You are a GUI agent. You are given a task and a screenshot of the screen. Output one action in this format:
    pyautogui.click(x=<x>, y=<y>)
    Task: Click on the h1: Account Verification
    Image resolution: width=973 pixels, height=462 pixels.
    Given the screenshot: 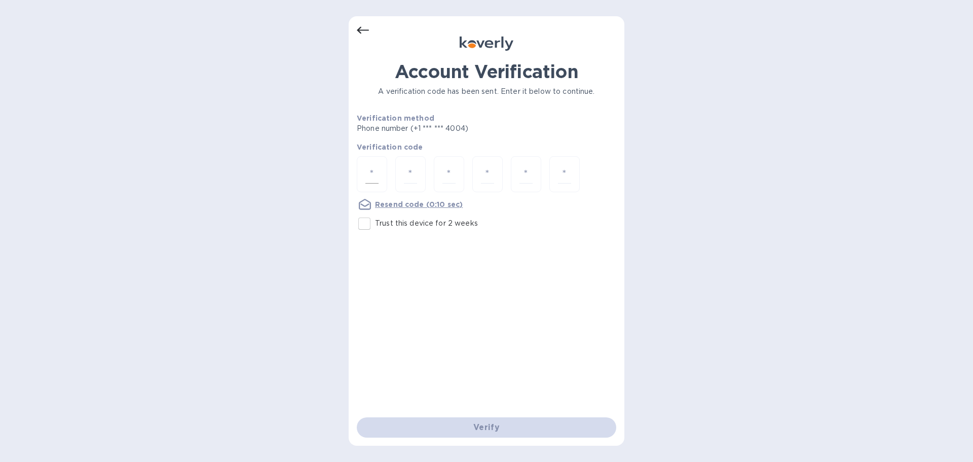 What is the action you would take?
    pyautogui.click(x=486, y=71)
    